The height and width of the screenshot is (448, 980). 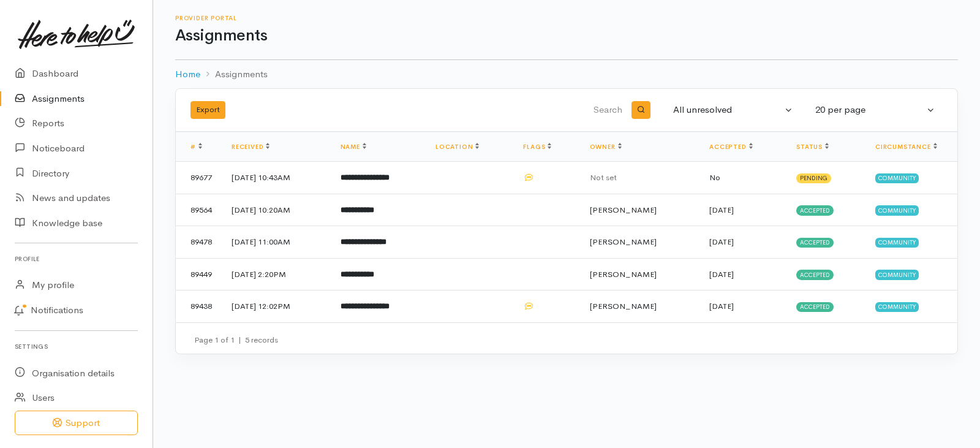 What do you see at coordinates (234, 74) in the screenshot?
I see `li: Assignments` at bounding box center [234, 74].